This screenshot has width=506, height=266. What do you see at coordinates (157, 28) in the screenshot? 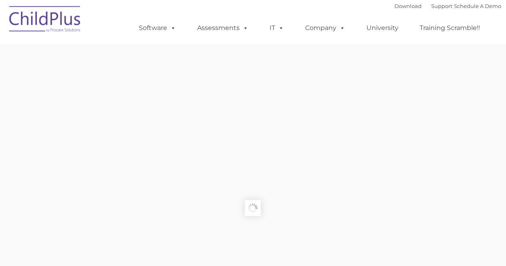
I see `a: Software` at bounding box center [157, 28].